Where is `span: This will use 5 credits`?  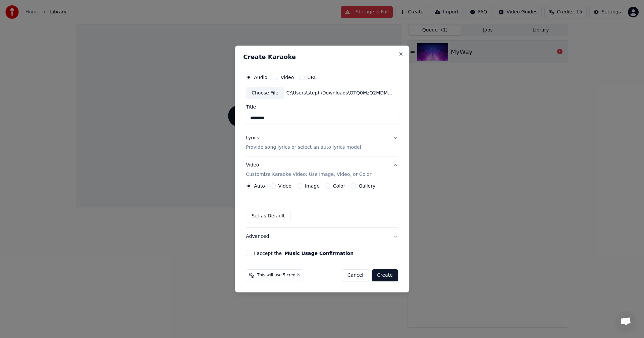 span: This will use 5 credits is located at coordinates (279, 276).